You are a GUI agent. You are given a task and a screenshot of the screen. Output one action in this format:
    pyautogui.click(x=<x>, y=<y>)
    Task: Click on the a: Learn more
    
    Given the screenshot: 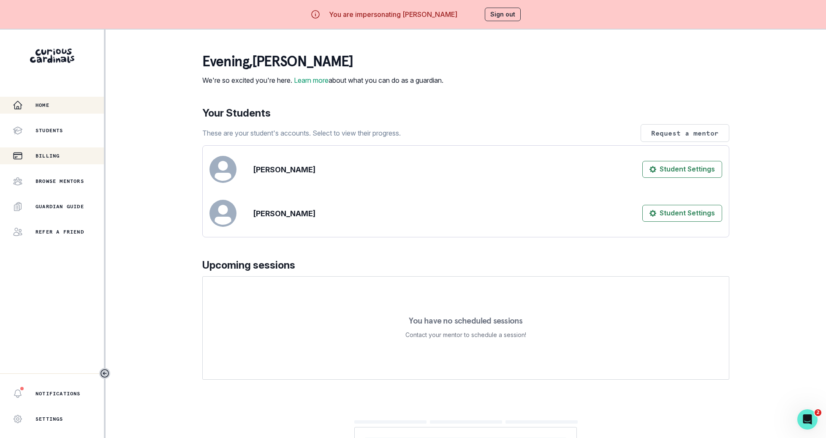 What is the action you would take?
    pyautogui.click(x=311, y=80)
    